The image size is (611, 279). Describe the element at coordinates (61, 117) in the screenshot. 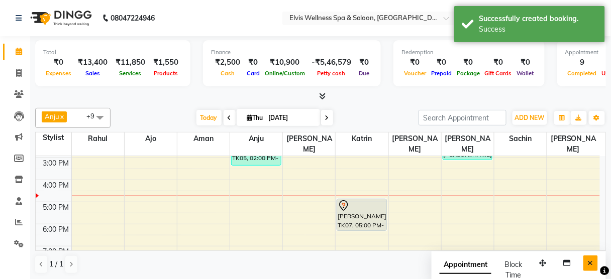

I see `a: x` at that location.